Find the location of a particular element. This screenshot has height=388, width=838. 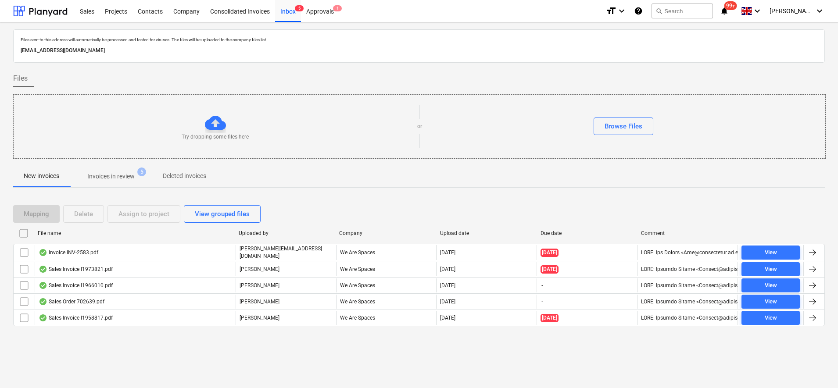

div: Upload date is located at coordinates (486, 233).